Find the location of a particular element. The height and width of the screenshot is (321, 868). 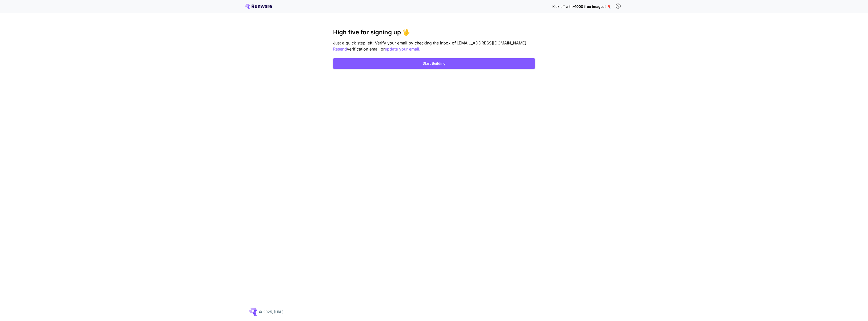

p: update your email. is located at coordinates (403, 49).